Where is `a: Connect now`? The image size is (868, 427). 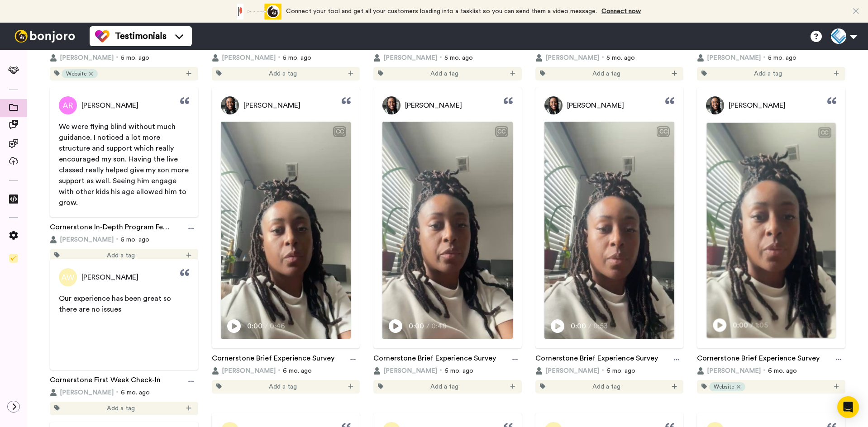 a: Connect now is located at coordinates (621, 12).